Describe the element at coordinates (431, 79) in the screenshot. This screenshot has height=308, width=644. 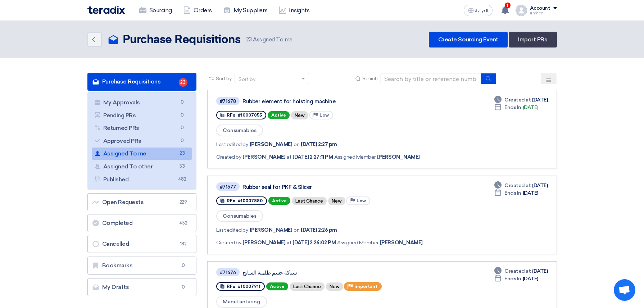
I see `input: Search by title or reference number` at that location.